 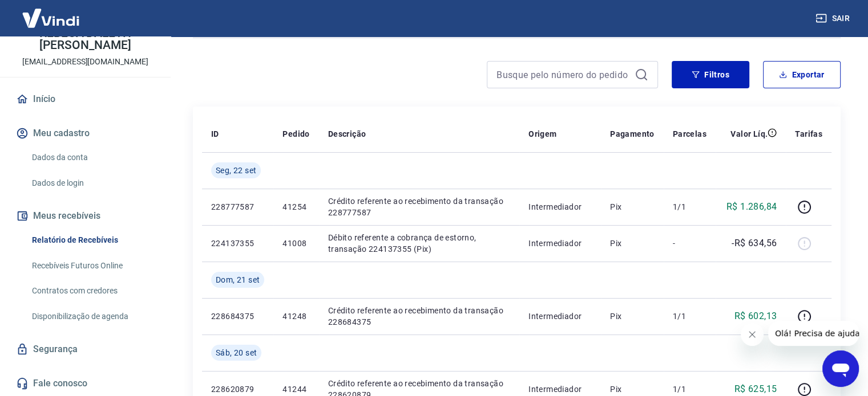 I want to click on p: 224137355, so click(x=237, y=243).